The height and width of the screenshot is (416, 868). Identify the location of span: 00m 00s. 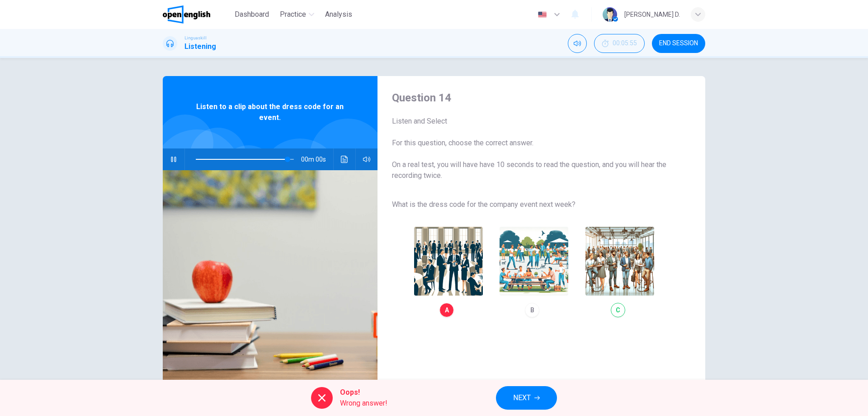
(317, 159).